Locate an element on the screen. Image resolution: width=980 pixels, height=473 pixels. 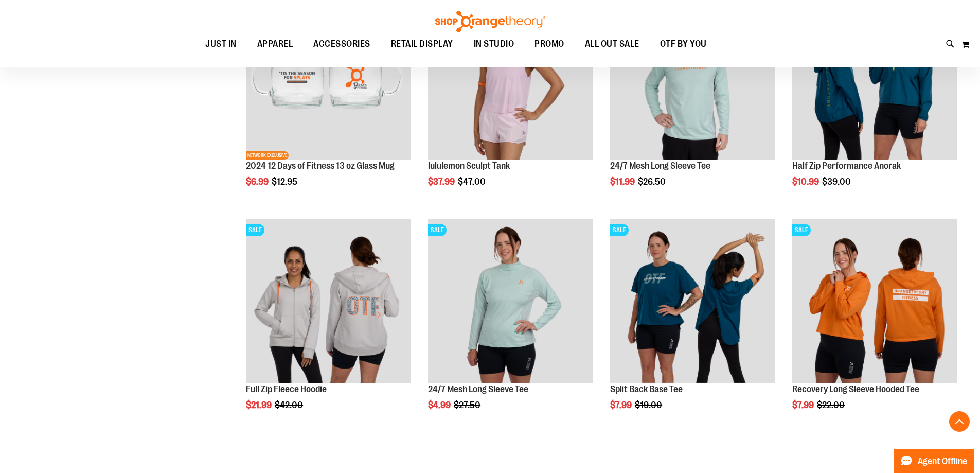
a: Full Zip Fleece Hoodie is located at coordinates (286, 389).